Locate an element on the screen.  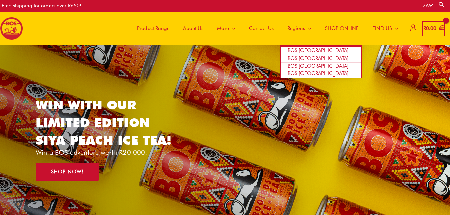
span: FIND US is located at coordinates (382, 29).